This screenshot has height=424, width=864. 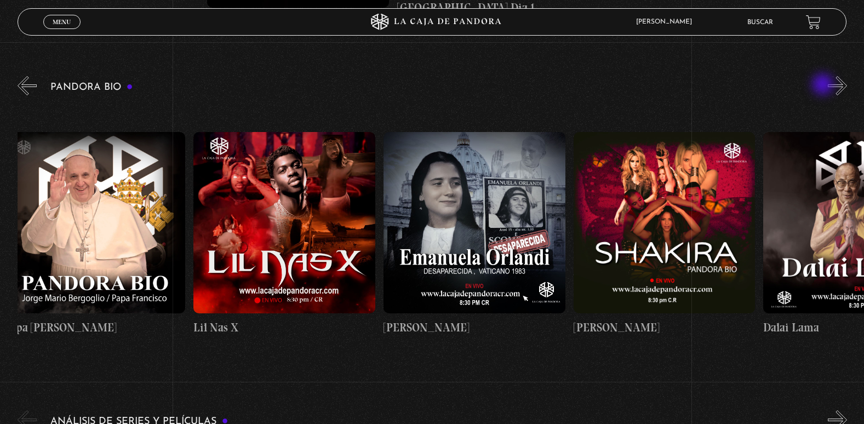 I want to click on h4: Lil Nas X, so click(x=284, y=328).